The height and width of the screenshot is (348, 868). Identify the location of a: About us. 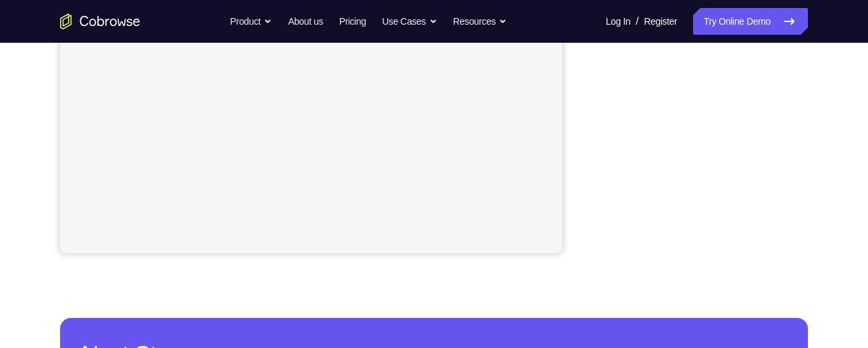
(305, 22).